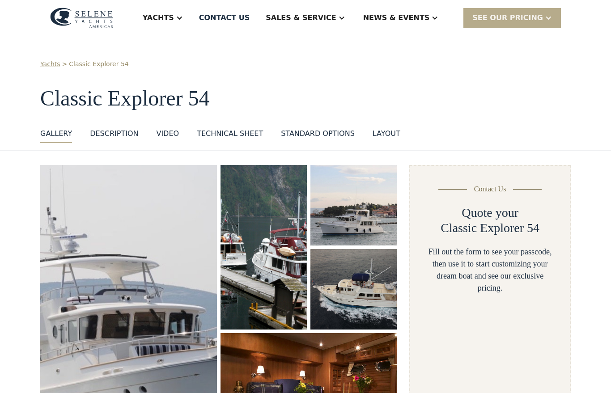 The height and width of the screenshot is (393, 611). What do you see at coordinates (98, 64) in the screenshot?
I see `a: Classic Explorer 54` at bounding box center [98, 64].